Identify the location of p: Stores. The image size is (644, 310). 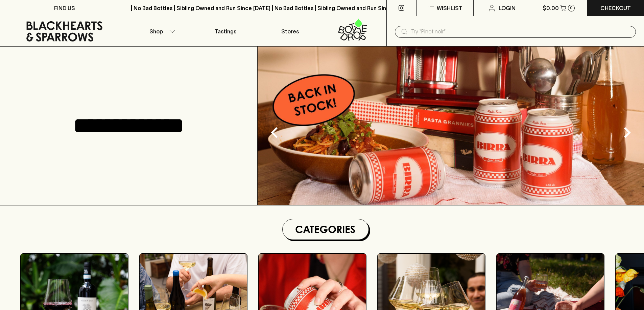
(290, 31).